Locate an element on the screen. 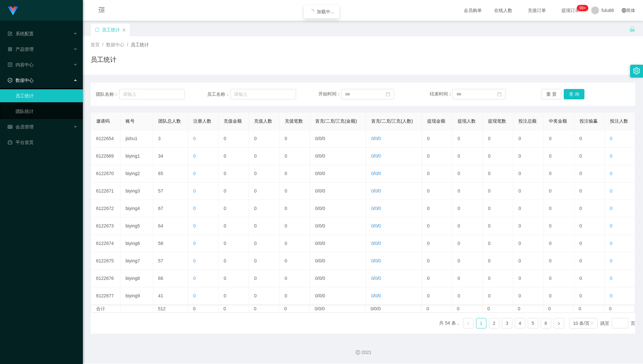  td: biying9 is located at coordinates (137, 296).